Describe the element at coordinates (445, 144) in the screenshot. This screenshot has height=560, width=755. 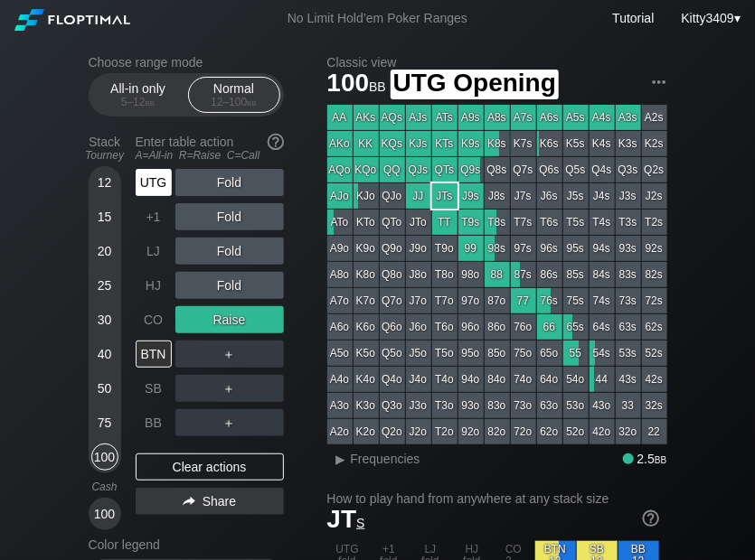
I see `div: KTs` at that location.